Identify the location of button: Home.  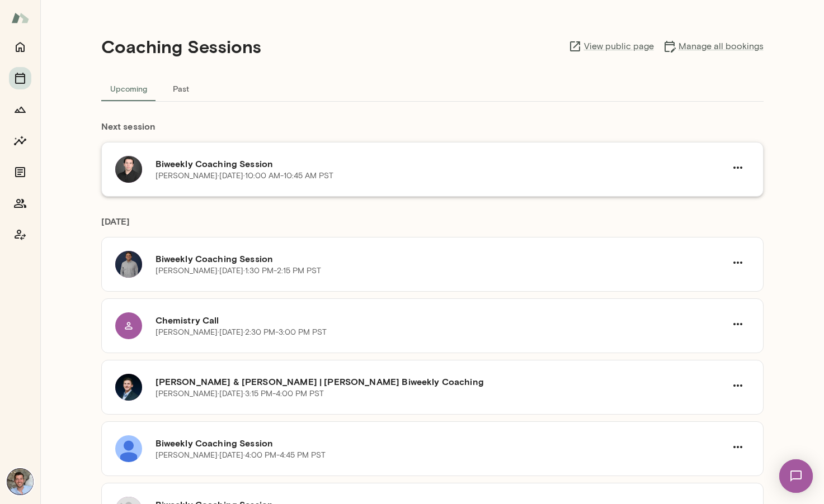
(20, 46).